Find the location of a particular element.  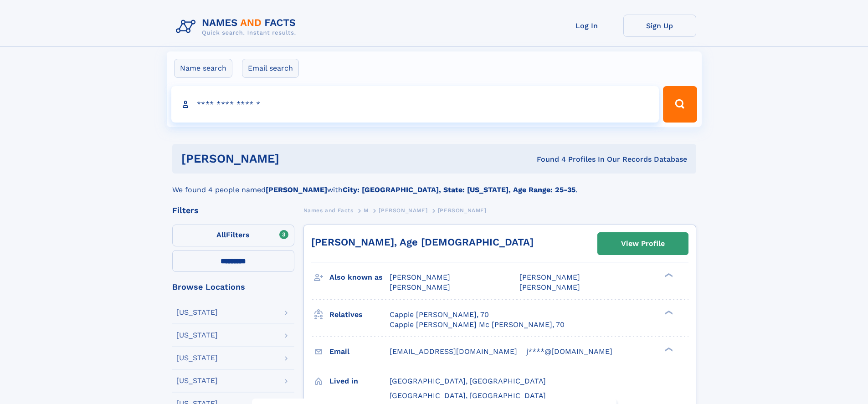

h3: Also known as is located at coordinates (360, 278).